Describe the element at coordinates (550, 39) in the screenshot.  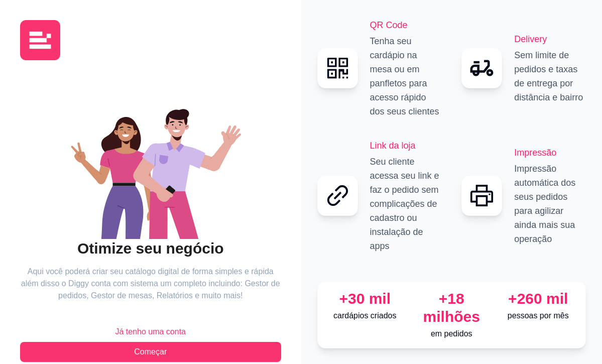
I see `h2: Delivery` at that location.